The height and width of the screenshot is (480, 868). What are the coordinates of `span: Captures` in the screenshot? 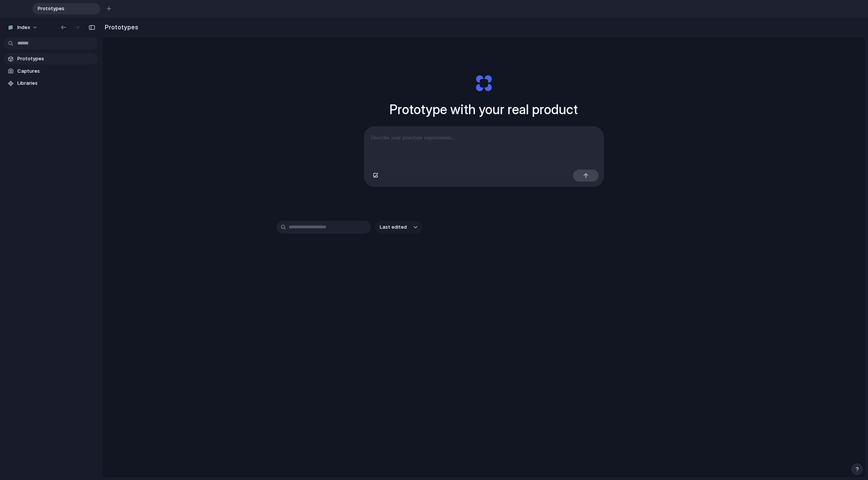 It's located at (56, 71).